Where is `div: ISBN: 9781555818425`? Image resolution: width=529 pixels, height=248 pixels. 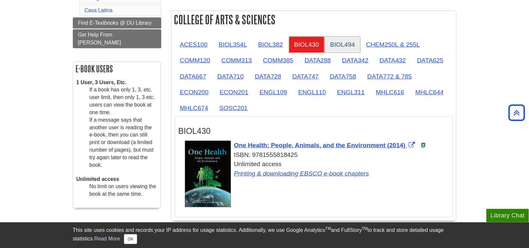 div: ISBN: 9781555818425 is located at coordinates (317, 155).